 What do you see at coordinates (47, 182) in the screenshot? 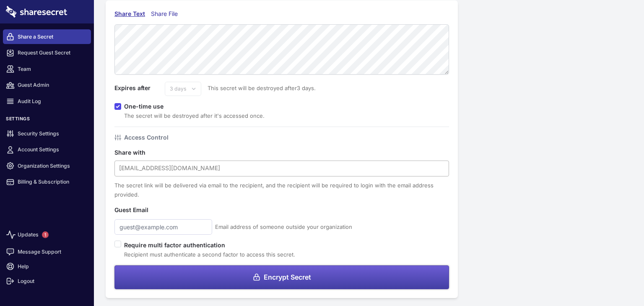
I see `a: Billing & Subscription` at bounding box center [47, 182].